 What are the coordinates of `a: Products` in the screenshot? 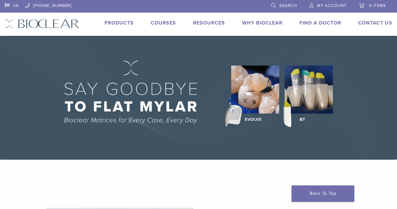 It's located at (119, 23).